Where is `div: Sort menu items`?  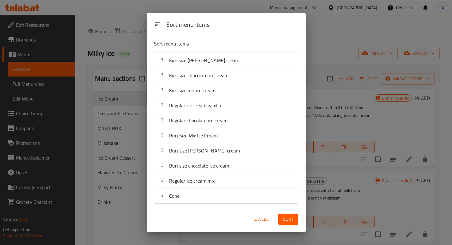
div: Sort menu items is located at coordinates (232, 25).